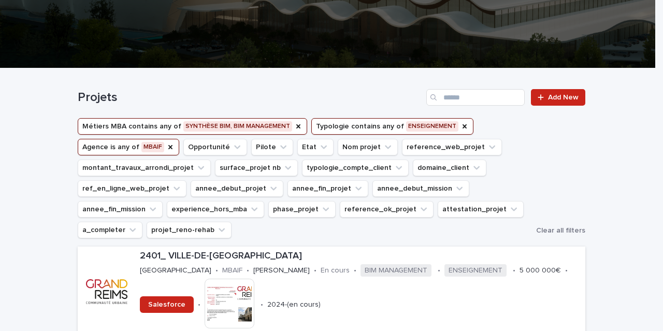 This screenshot has width=663, height=331. What do you see at coordinates (476, 270) in the screenshot?
I see `span: ENSEIGNEMENT` at bounding box center [476, 270].